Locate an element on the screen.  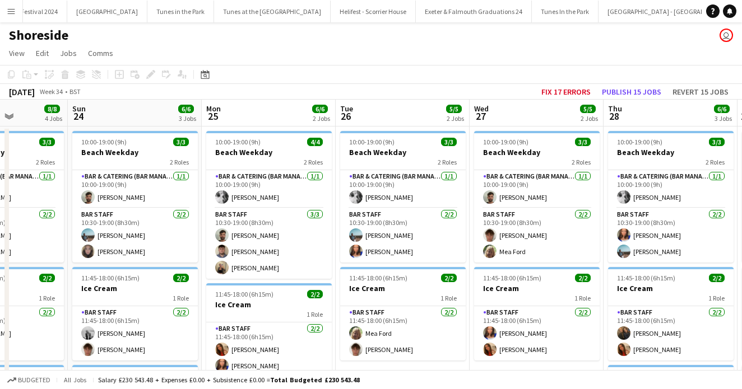
span: Mon is located at coordinates (213, 109).